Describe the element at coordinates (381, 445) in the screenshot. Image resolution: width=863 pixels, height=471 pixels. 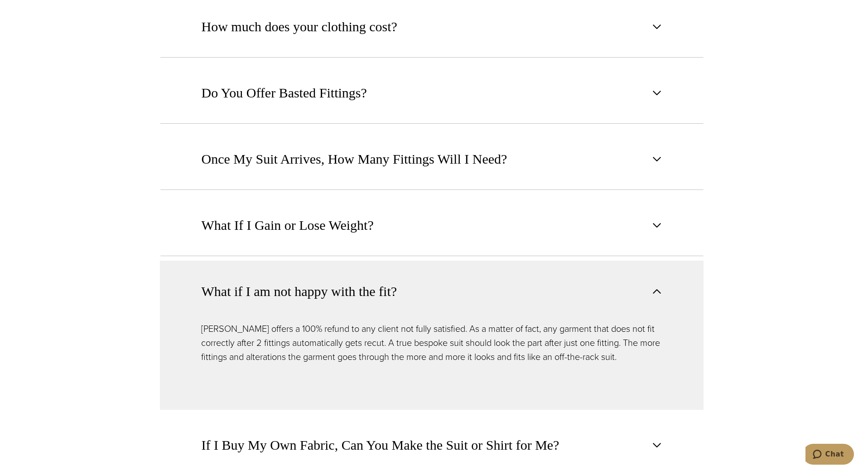
I see `span: If I Buy My Own Fabric, Can You Make the Suit or Shirt for Me?` at that location.